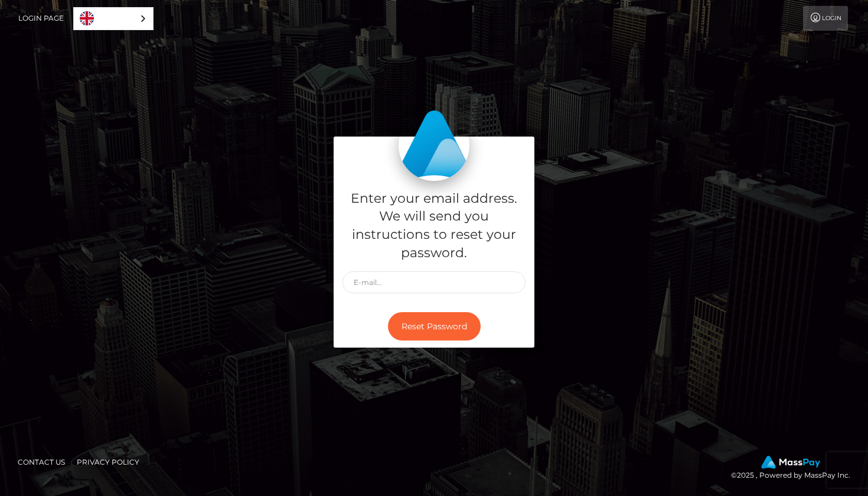 Image resolution: width=868 pixels, height=496 pixels. Describe the element at coordinates (41, 18) in the screenshot. I see `a: Login Page` at that location.